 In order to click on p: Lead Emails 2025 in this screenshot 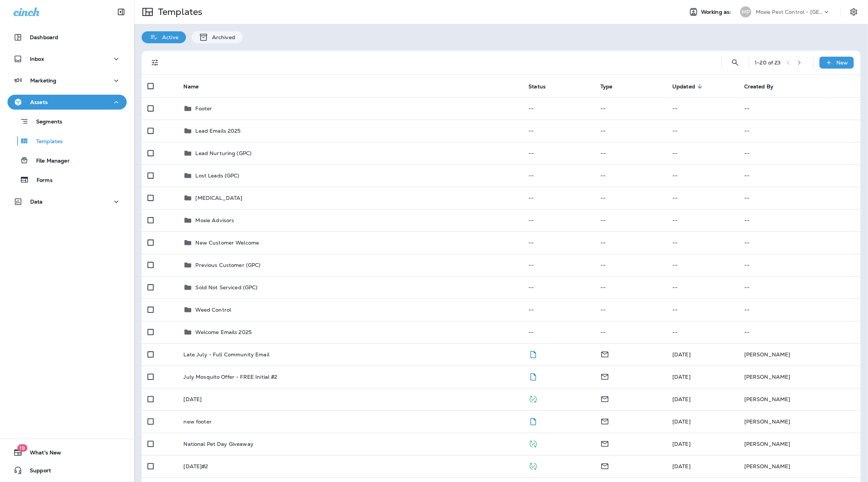, I will do `click(217, 131)`.